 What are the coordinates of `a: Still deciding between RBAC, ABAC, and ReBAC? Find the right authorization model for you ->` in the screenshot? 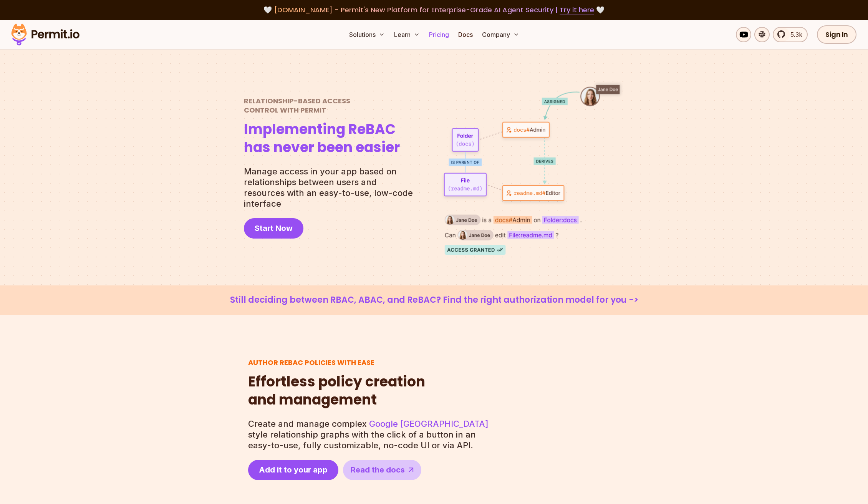 It's located at (434, 300).